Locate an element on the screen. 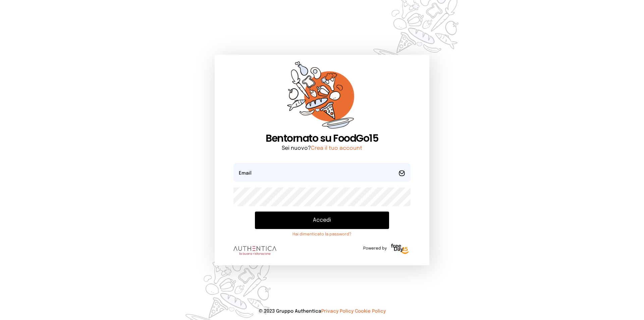 Image resolution: width=644 pixels, height=320 pixels. h1: Bentornato su FoodGo15 is located at coordinates (322, 138).